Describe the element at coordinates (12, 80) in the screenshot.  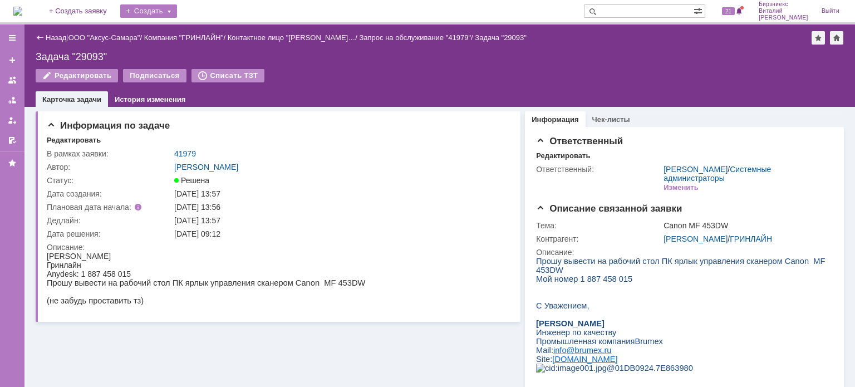
I see `a: Заявки на командах` at that location.